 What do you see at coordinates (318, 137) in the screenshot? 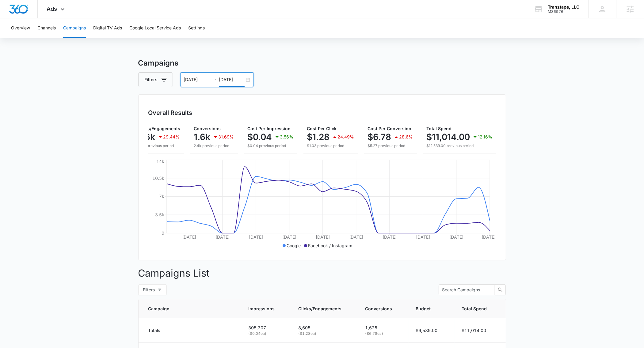
I see `p: $1.28` at bounding box center [318, 137].